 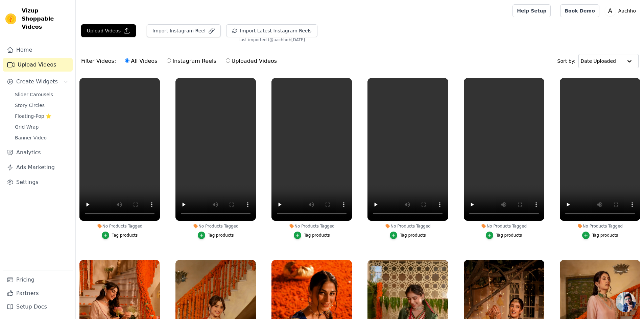 I want to click on a: Setup Docs, so click(x=37, y=307).